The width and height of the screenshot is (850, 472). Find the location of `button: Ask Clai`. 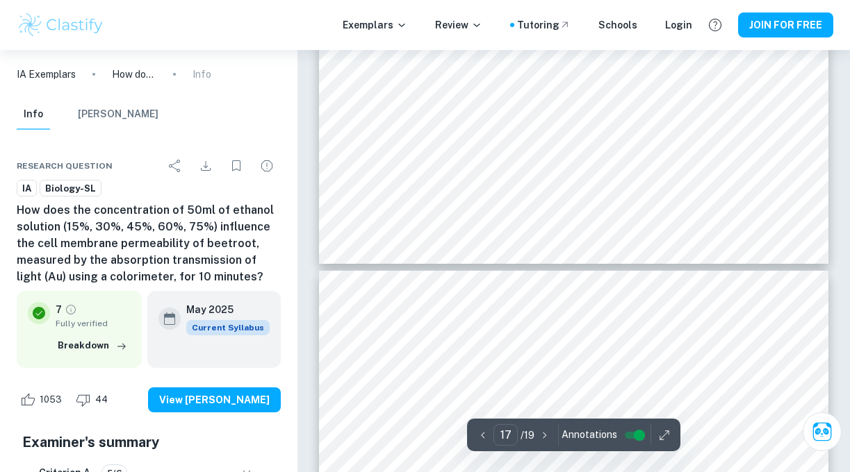

button: Ask Clai is located at coordinates (822, 432).